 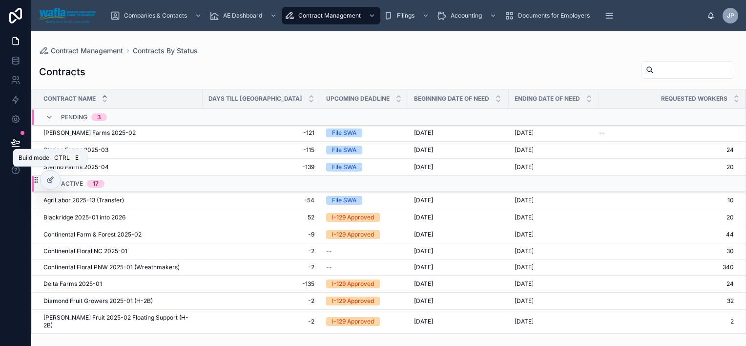 What do you see at coordinates (666, 301) in the screenshot?
I see `span: 32` at bounding box center [666, 301].